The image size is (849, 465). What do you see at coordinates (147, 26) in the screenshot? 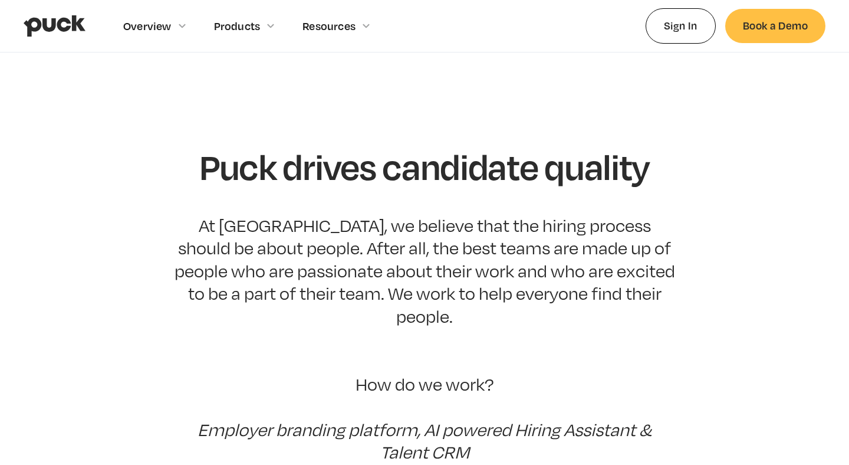
I see `div: Overview` at bounding box center [147, 26].